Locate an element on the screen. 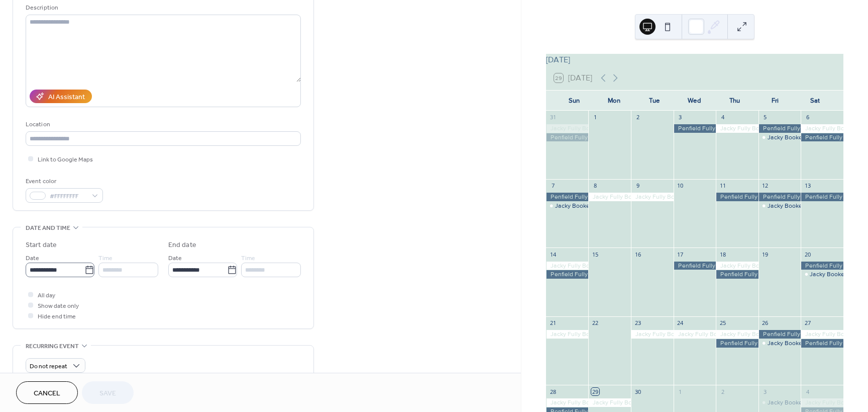 The height and width of the screenshot is (412, 868). div: 13 is located at coordinates (807, 185).